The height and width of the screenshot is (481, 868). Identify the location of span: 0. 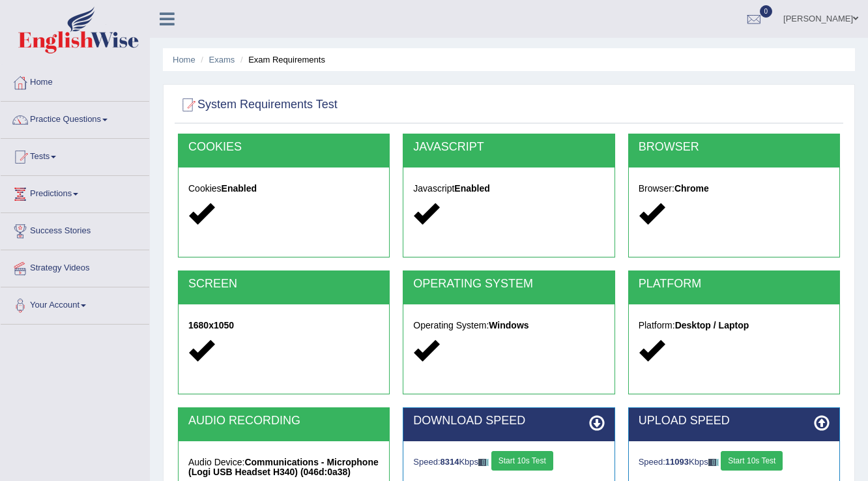
(766, 11).